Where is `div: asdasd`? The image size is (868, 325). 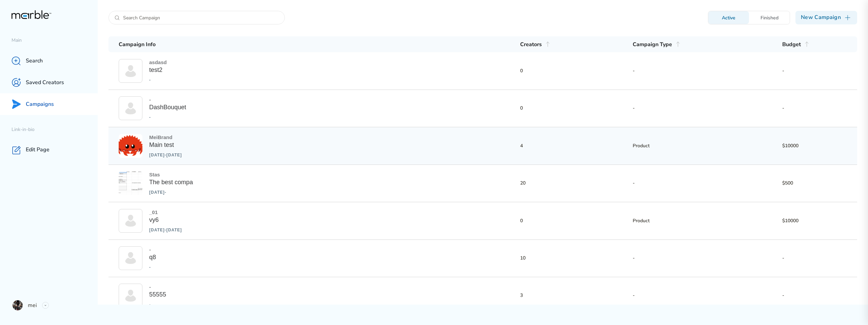
div: asdasd is located at coordinates (158, 62).